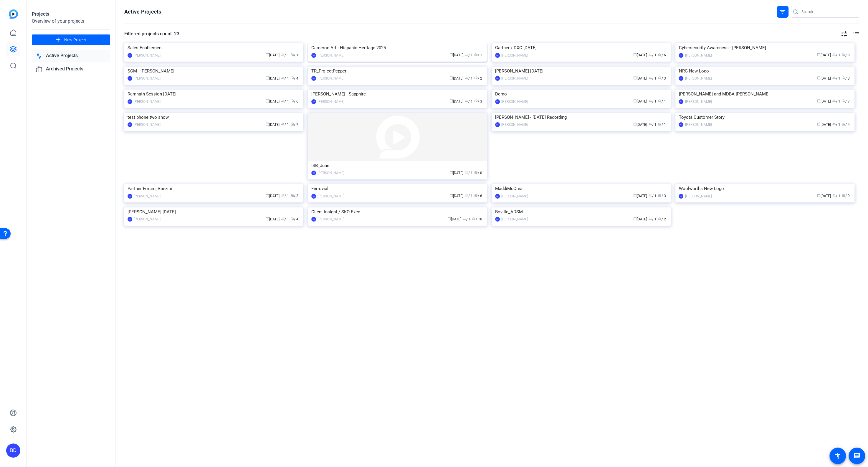  What do you see at coordinates (662, 55) in the screenshot?
I see `span: / 6` at bounding box center [662, 55].